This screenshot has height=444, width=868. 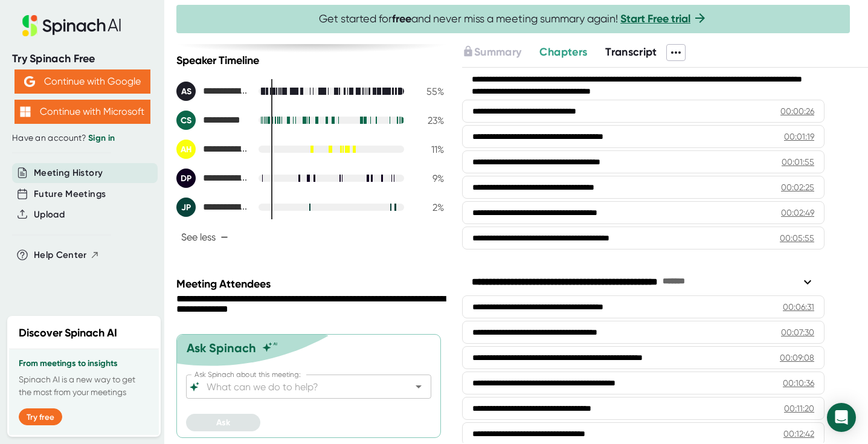 I want to click on button: Chapters, so click(x=563, y=52).